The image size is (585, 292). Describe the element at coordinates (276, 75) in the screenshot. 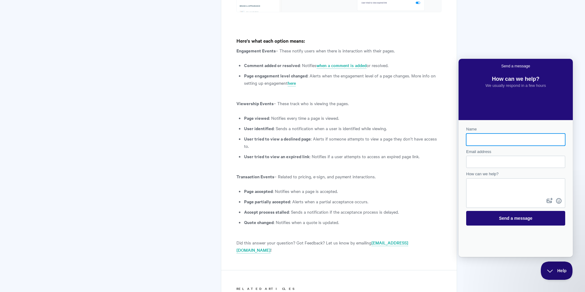

I see `strong: Page engagement level changed` at that location.